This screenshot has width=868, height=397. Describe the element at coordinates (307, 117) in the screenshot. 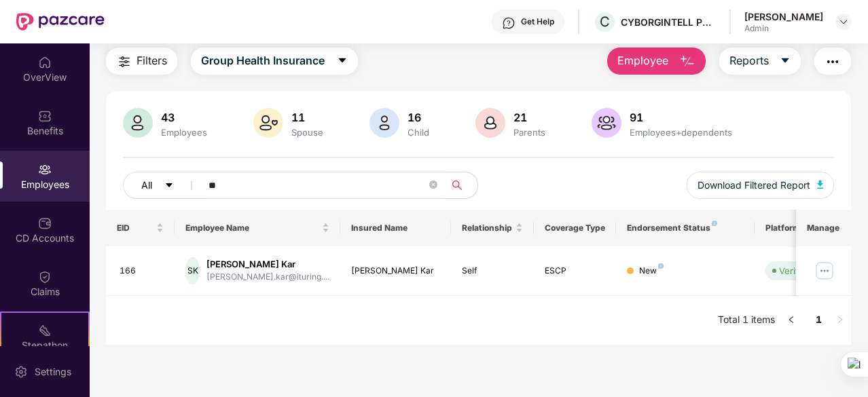

I see `div: 11` at that location.